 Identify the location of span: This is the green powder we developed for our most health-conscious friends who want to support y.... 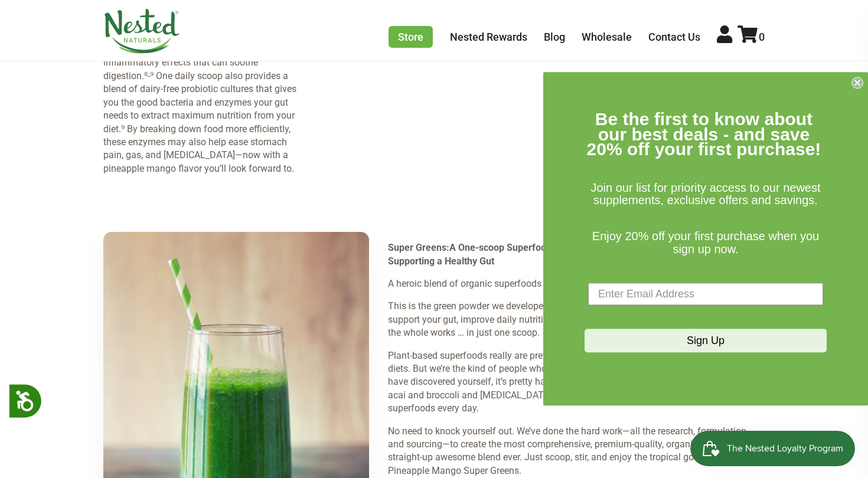
(574, 319).